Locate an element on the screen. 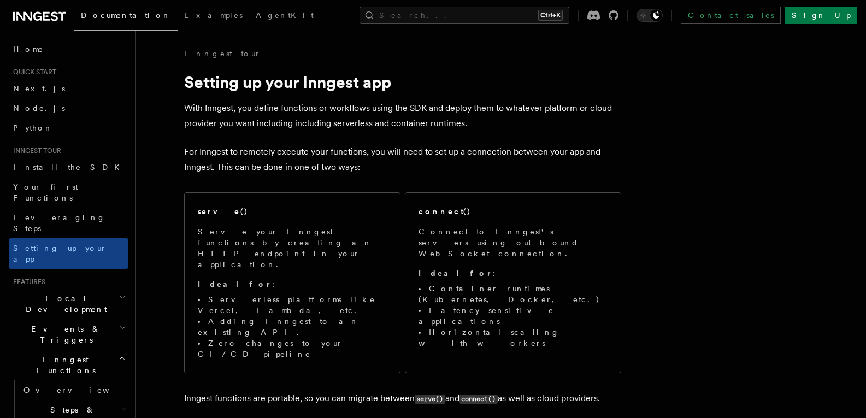 Image resolution: width=866 pixels, height=418 pixels. button: Inngest Functions is located at coordinates (68, 365).